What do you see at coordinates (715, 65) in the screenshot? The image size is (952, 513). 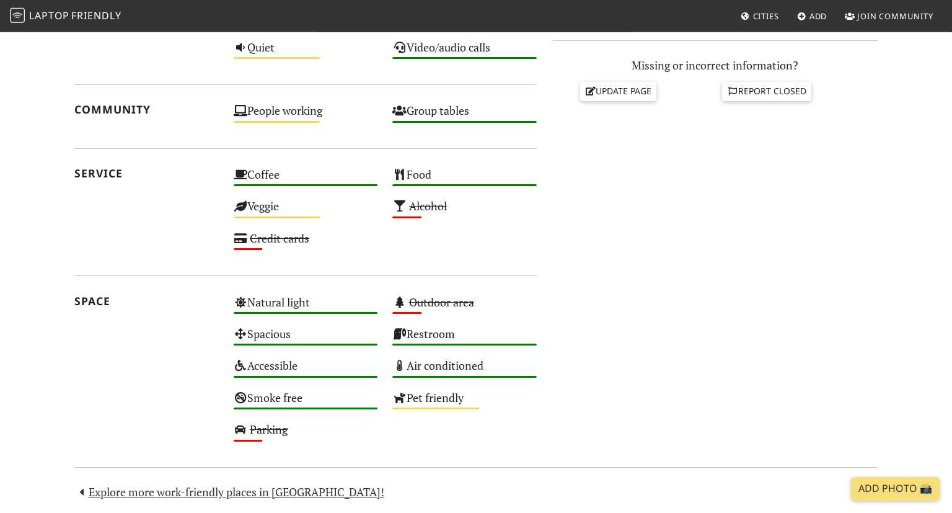 I see `p: Missing or incorrect information?` at bounding box center [715, 65].